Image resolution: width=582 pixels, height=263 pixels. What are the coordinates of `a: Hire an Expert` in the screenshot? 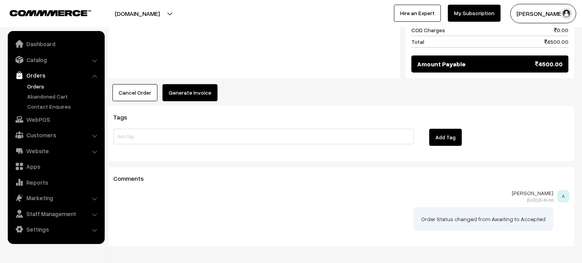 It's located at (417, 13).